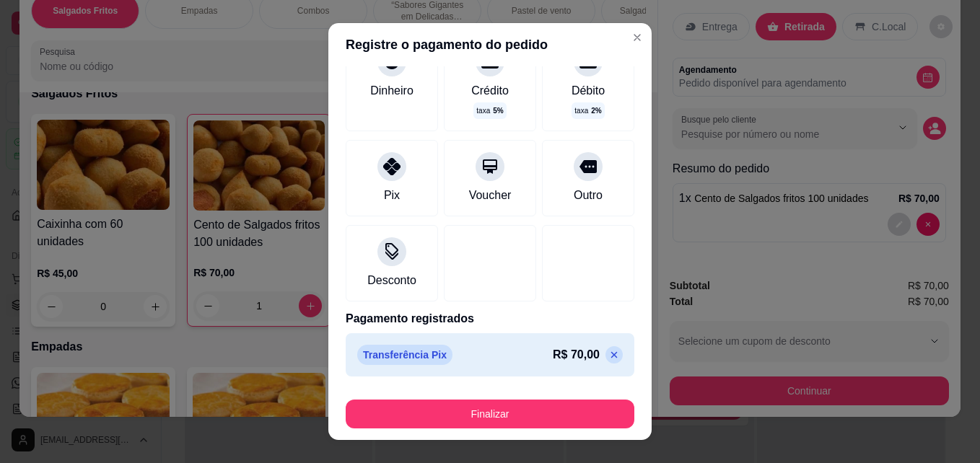  What do you see at coordinates (392, 280) in the screenshot?
I see `div: Desconto` at bounding box center [392, 280].